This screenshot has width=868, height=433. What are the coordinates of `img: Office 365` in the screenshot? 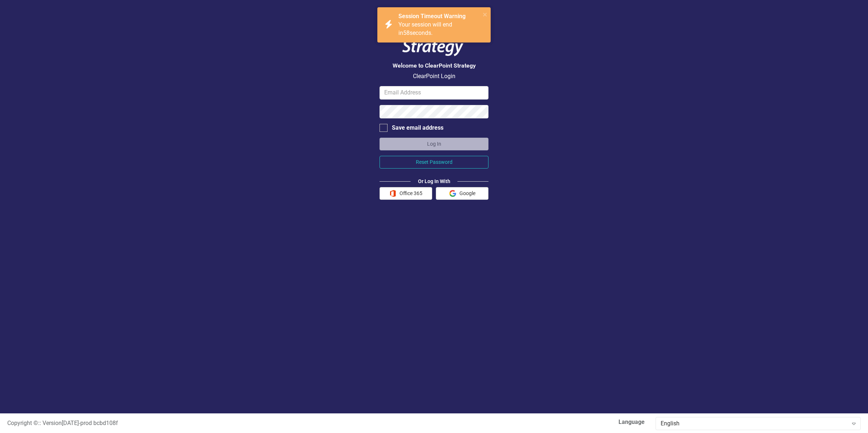 It's located at (392, 193).